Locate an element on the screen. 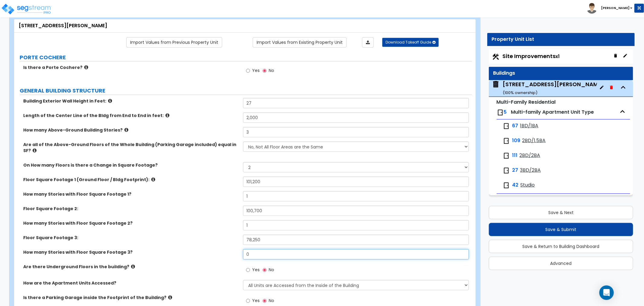 Image resolution: width=644 pixels, height=306 pixels. label: How many Stories with Floor Square Footage 2? is located at coordinates (131, 223).